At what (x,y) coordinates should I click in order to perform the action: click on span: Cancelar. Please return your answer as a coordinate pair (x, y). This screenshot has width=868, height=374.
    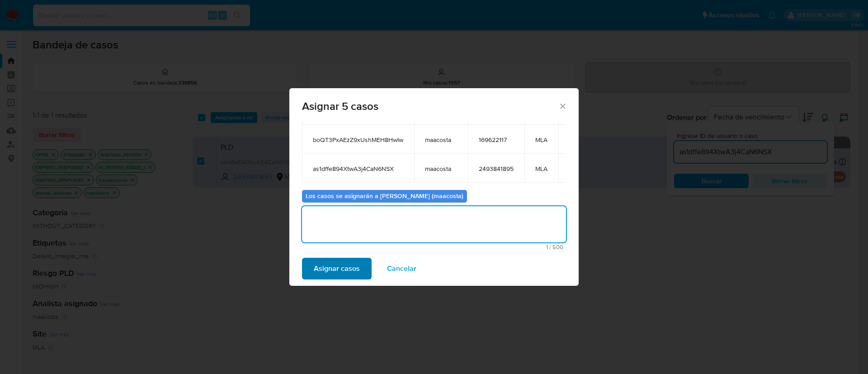
    Looking at the image, I should click on (401, 269).